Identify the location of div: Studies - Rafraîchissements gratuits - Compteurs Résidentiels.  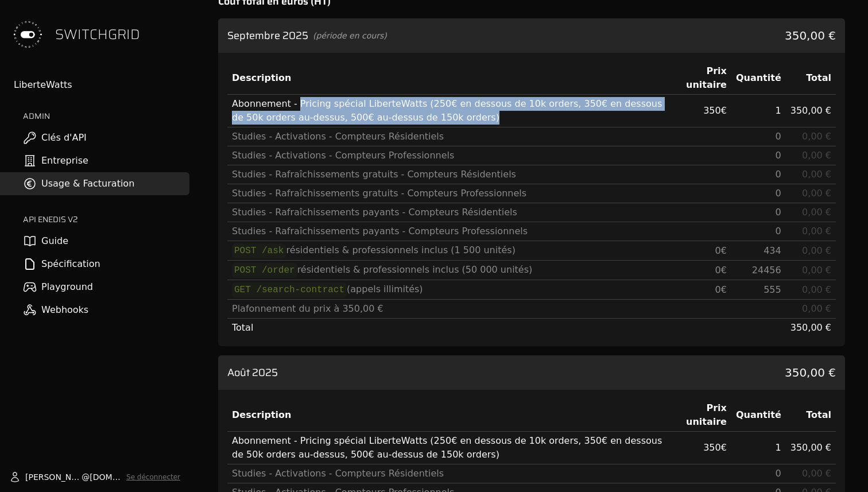
(448, 174).